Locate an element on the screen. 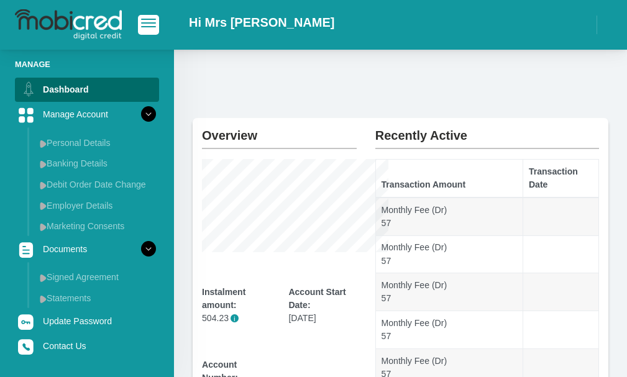 This screenshot has width=627, height=377. a: Banking Details is located at coordinates (97, 163).